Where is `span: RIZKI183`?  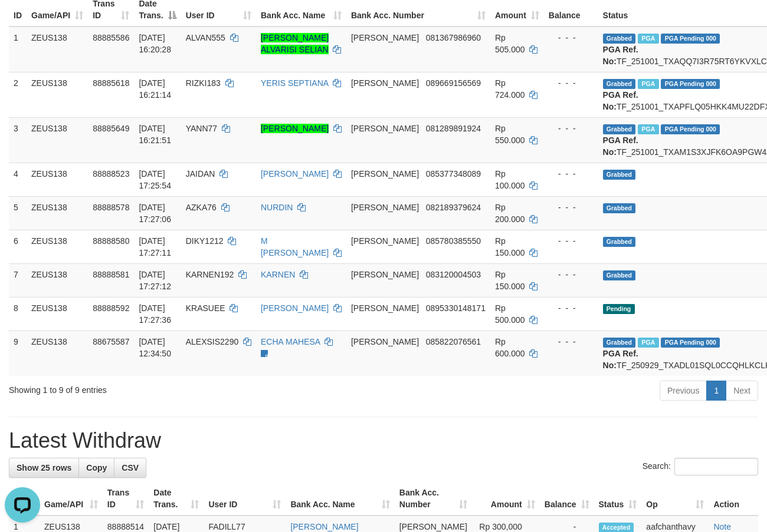
span: RIZKI183 is located at coordinates (203, 83).